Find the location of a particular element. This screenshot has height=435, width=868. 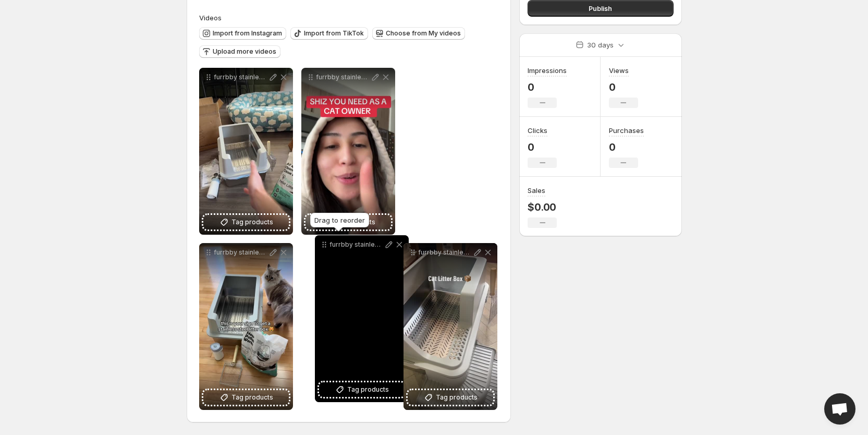

button: Choose from My videos is located at coordinates (419, 33).